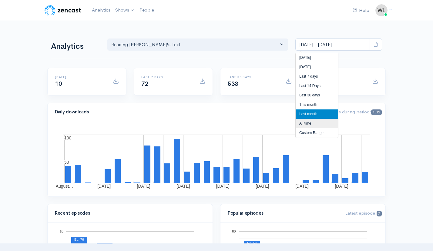 This screenshot has height=251, width=433. What do you see at coordinates (68, 138) in the screenshot?
I see `text: 100` at bounding box center [68, 138].